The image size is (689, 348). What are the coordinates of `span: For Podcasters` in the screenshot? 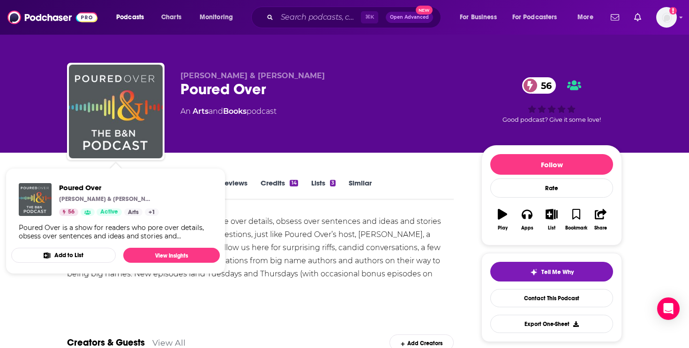 It's located at (535, 17).